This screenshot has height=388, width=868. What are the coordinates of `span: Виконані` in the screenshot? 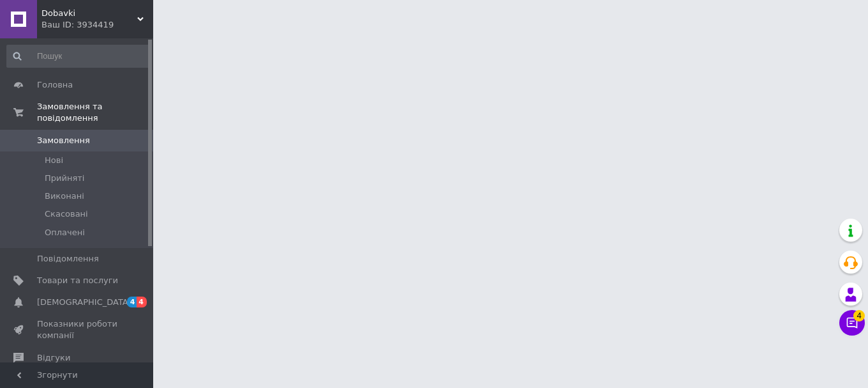 It's located at (65, 196).